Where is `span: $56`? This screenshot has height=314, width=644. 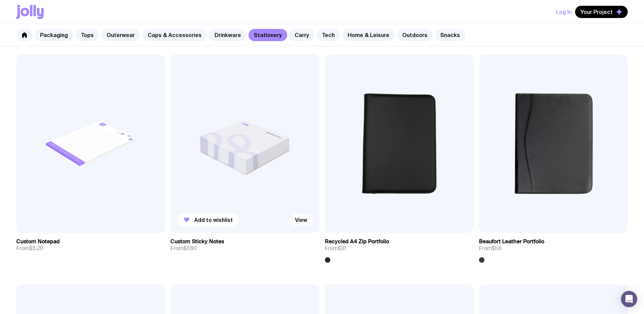 span: $56 is located at coordinates (497, 248).